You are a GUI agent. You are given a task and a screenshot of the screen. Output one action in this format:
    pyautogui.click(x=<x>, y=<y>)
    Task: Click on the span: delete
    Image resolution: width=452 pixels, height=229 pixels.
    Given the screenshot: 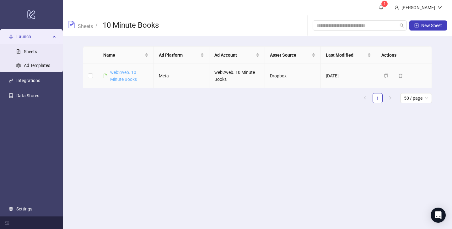 What is the action you would take?
    pyautogui.click(x=401, y=76)
    